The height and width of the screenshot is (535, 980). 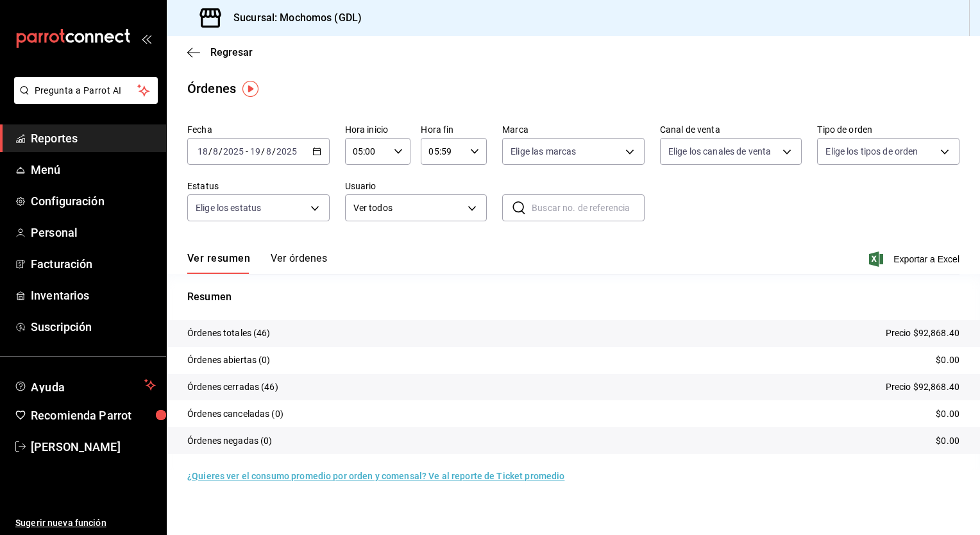 What do you see at coordinates (927, 259) in the screenshot?
I see `font: Exportar a Excel` at bounding box center [927, 259].